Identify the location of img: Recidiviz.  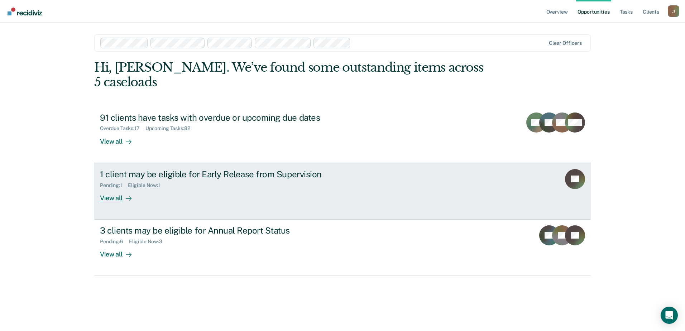
(25, 11).